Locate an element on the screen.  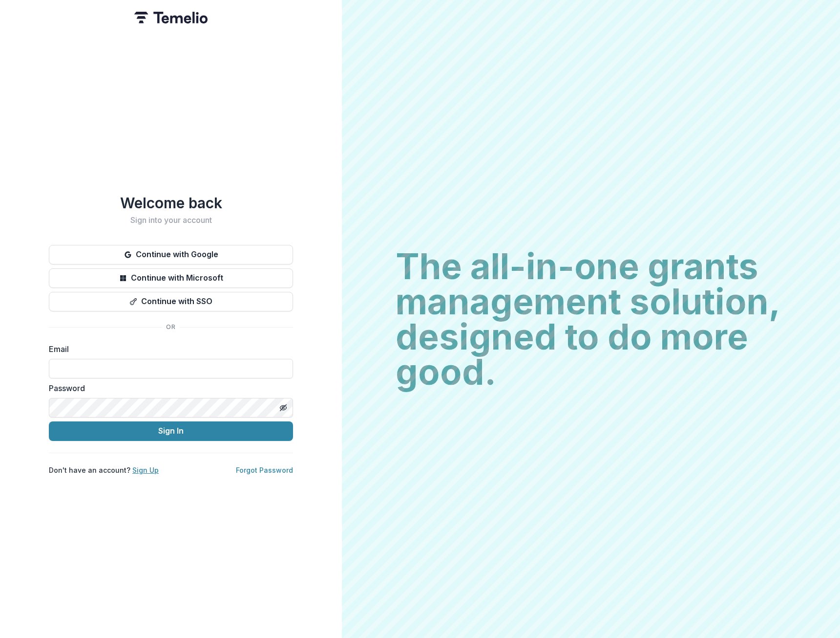
h1: Welcome back is located at coordinates (171, 203).